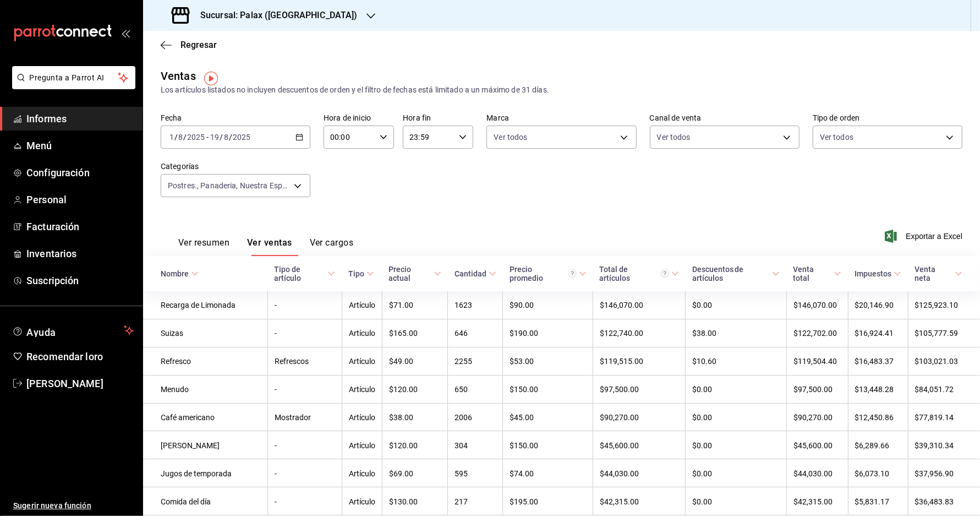 This screenshot has width=980, height=516. Describe the element at coordinates (361, 274) in the screenshot. I see `span: Tipo` at that location.